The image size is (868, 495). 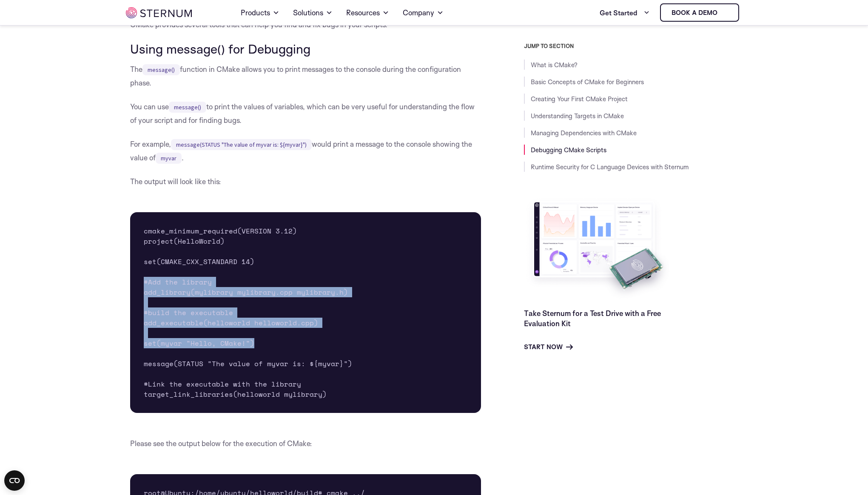 What do you see at coordinates (306, 312) in the screenshot?
I see `pre: cmake_minimum_required(VERSION 3.12) project(HelloWorld) set(CMAKE_CXX_STANDARD 14) #Add the libr...` at bounding box center [306, 312].